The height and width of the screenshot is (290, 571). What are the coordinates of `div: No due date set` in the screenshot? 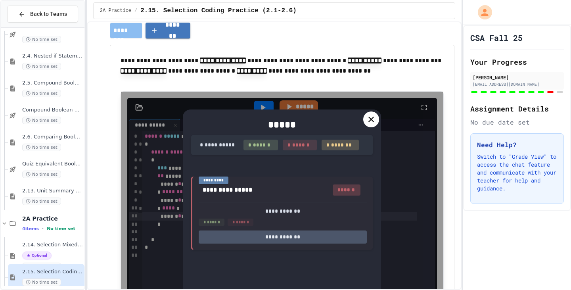 It's located at (517, 122).